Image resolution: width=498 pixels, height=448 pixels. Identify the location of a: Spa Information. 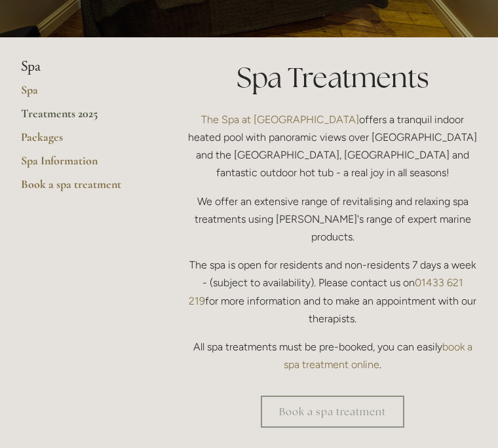
(83, 165).